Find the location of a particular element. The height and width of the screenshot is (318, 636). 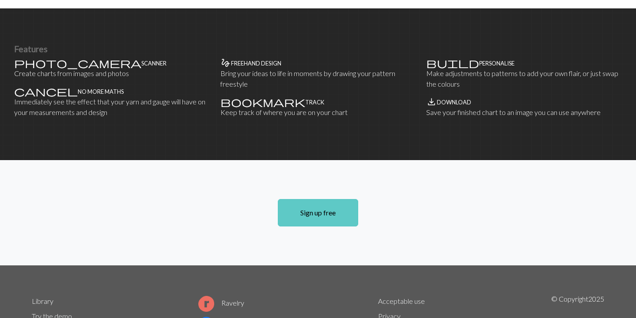

p: Make adjustments to patterns to add your own flair, or just swap the colours is located at coordinates (524, 79).